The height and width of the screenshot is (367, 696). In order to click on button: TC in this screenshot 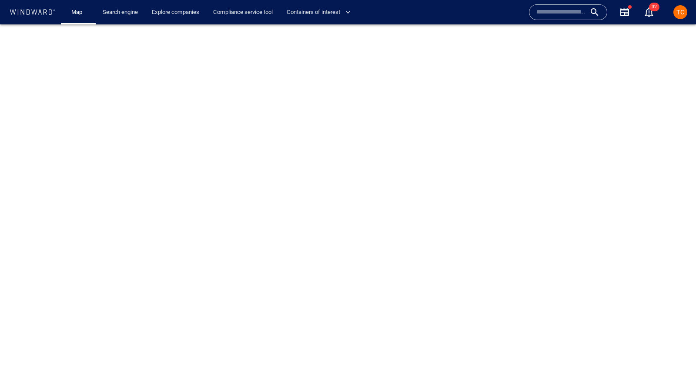, I will do `click(681, 12)`.